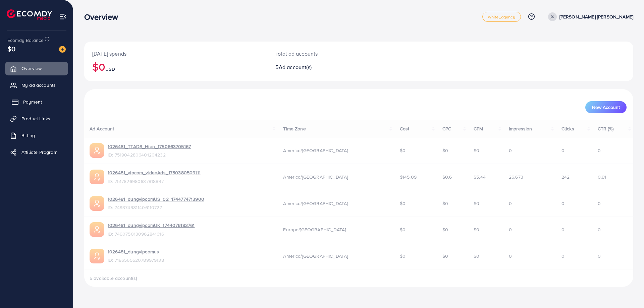 The height and width of the screenshot is (308, 644). I want to click on h3: Overview, so click(104, 17).